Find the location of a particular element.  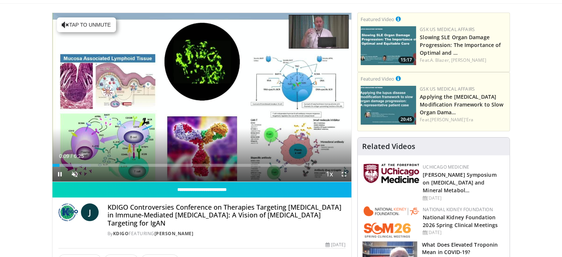

button: Unmute is located at coordinates (75, 174).